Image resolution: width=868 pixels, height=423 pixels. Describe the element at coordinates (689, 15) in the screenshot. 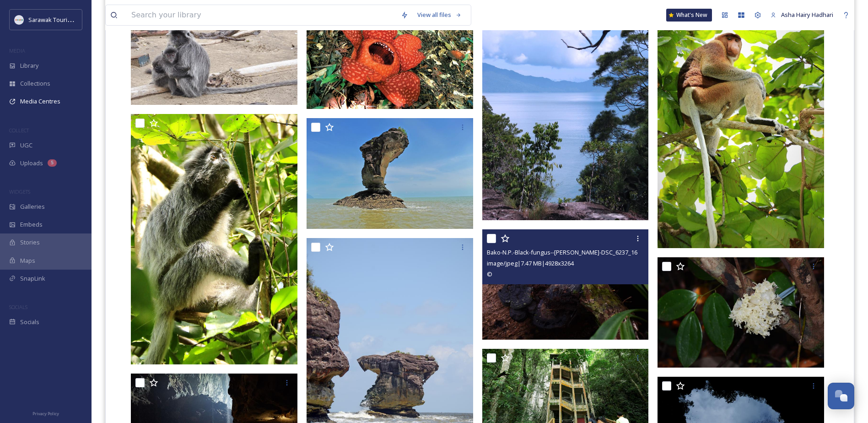

I see `div: What's New` at that location.